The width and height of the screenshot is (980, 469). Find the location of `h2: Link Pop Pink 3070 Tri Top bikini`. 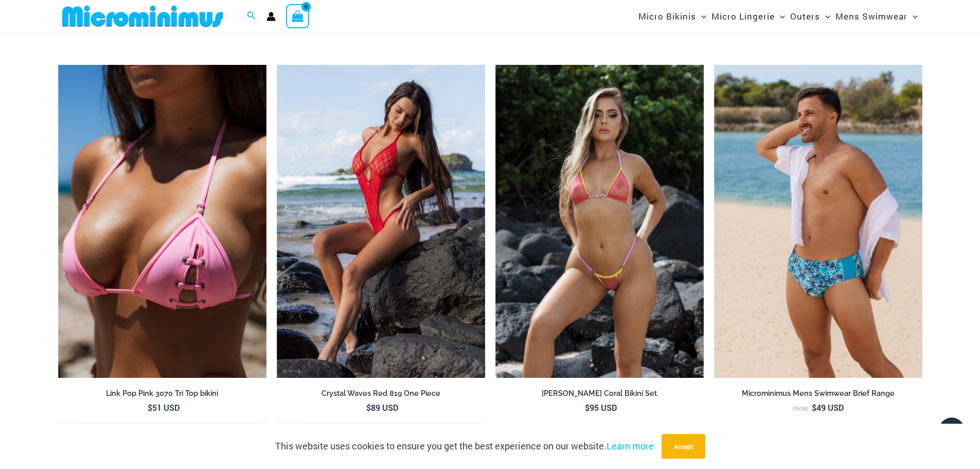

h2: Link Pop Pink 3070 Tri Top bikini is located at coordinates (162, 393).